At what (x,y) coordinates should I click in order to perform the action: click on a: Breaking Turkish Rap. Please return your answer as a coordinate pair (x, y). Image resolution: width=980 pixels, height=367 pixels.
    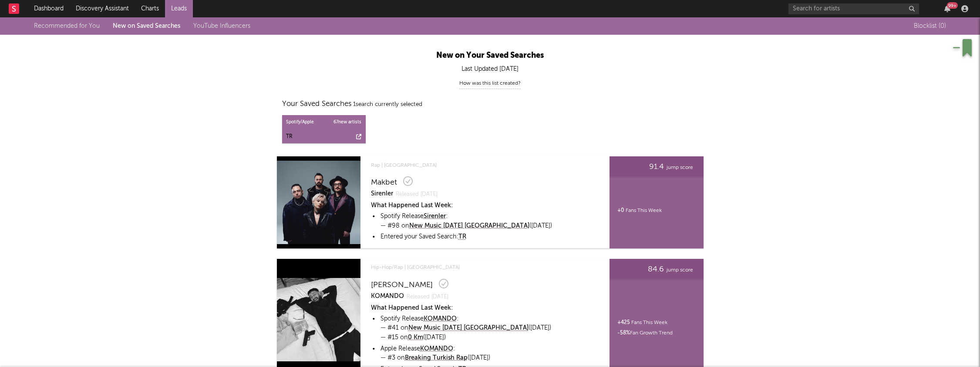
    Looking at the image, I should click on (436, 358).